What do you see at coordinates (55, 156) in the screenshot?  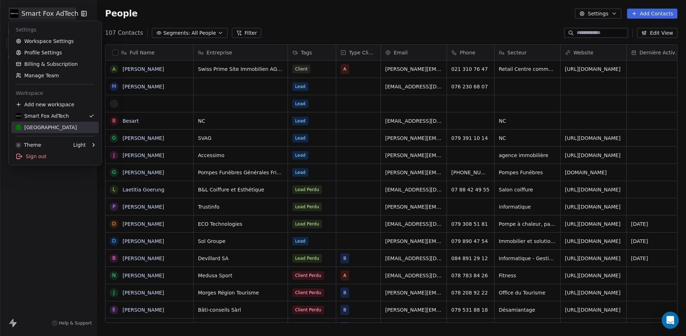 I see `div: Sign out` at bounding box center [55, 156].